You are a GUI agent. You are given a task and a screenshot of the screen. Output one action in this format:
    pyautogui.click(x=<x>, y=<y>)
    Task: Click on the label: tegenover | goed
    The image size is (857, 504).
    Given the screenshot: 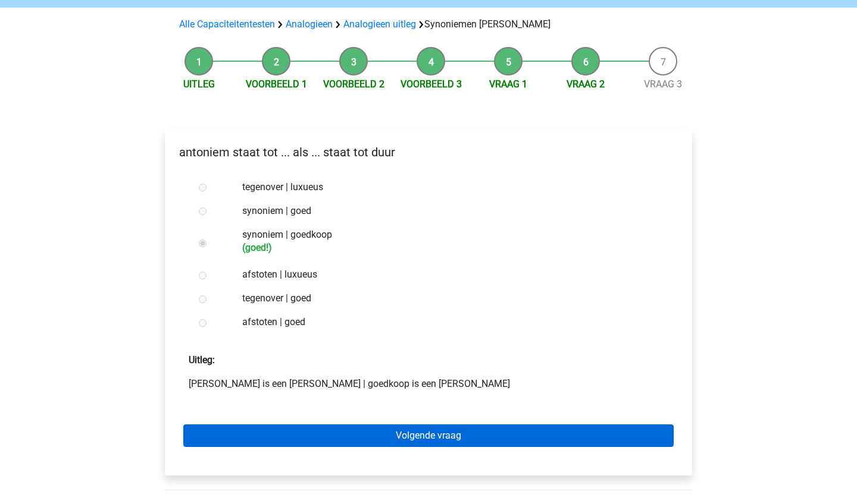 What is the action you would take?
    pyautogui.click(x=448, y=299)
    